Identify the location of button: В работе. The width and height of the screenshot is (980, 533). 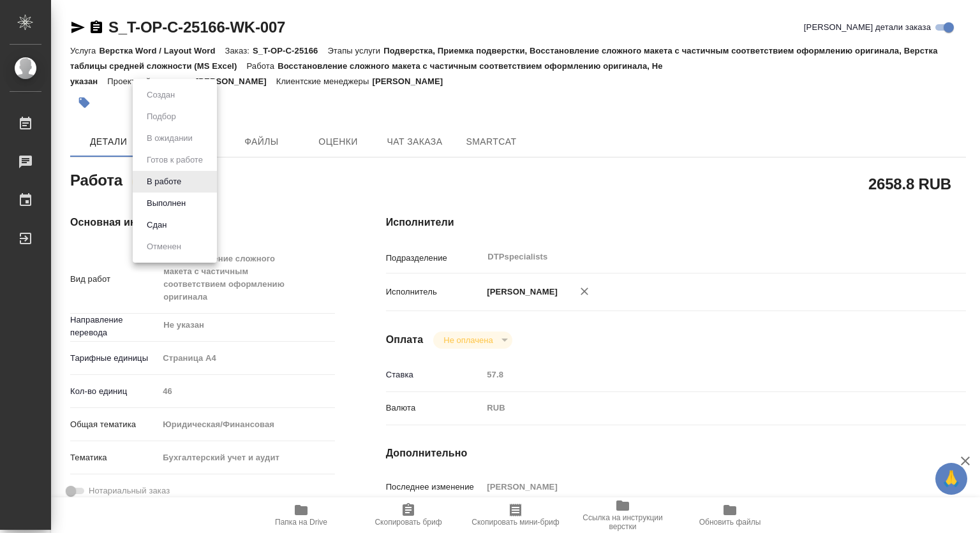
(164, 182).